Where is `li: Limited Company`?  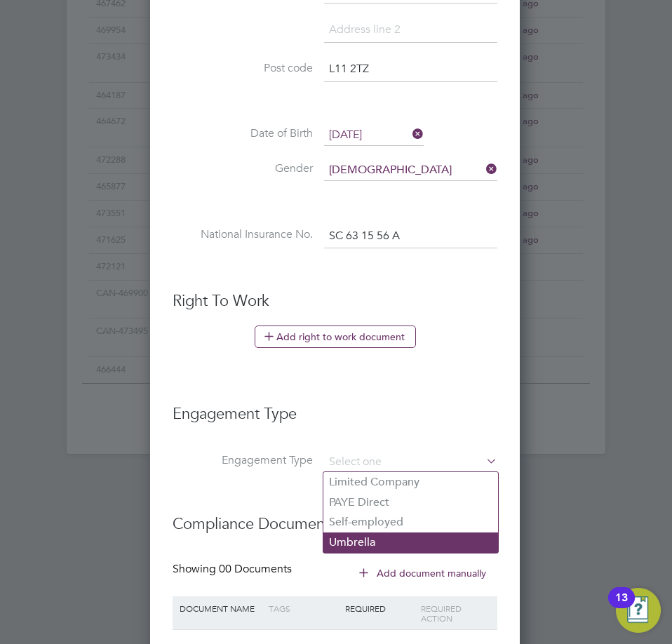
li: Limited Company is located at coordinates (411, 482).